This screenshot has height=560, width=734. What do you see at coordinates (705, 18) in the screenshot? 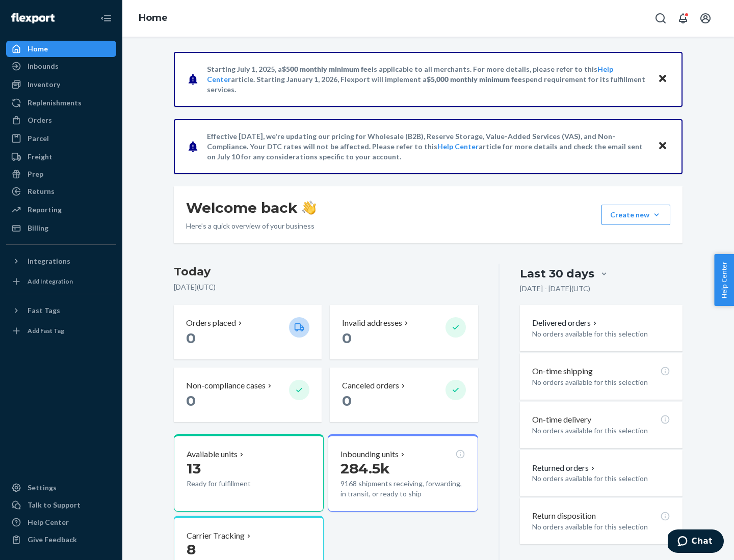
I see `button: Open account menu` at bounding box center [705, 18].